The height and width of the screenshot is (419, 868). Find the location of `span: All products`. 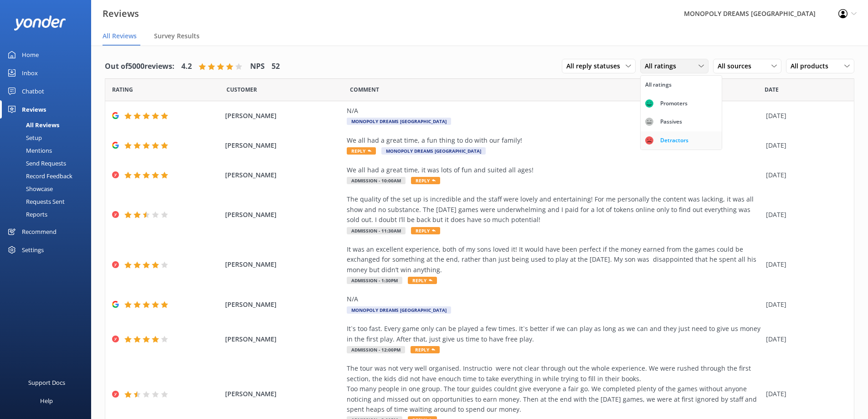

span: All products is located at coordinates (812, 66).